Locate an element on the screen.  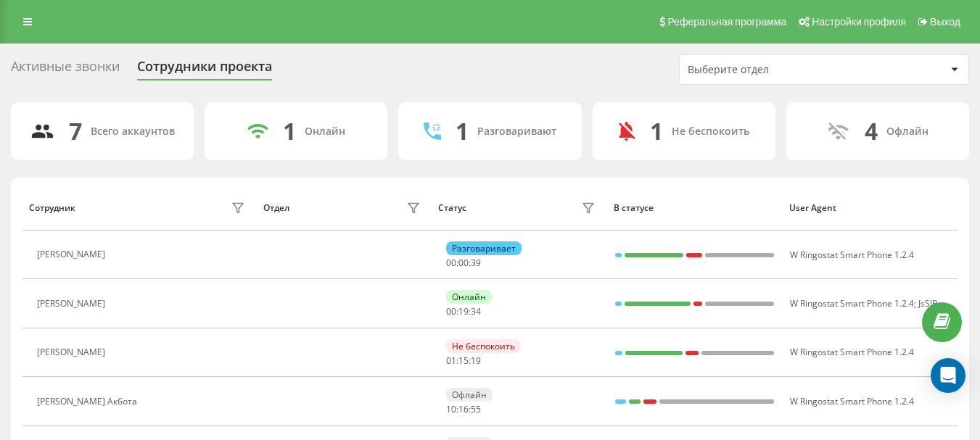
div: Сотрудники проекта is located at coordinates (205, 70).